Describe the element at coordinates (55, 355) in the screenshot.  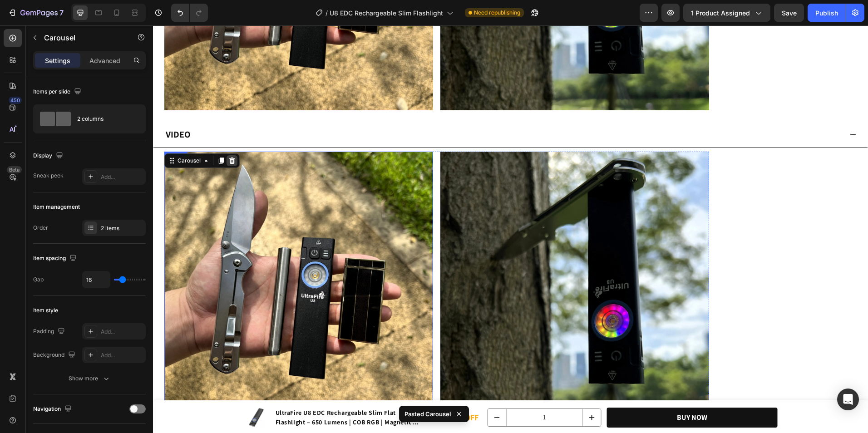
I see `div: Background` at that location.